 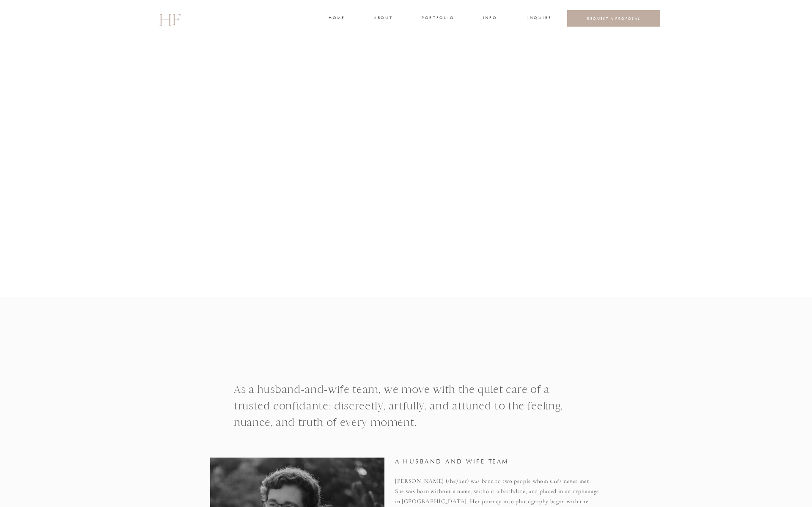 What do you see at coordinates (336, 18) in the screenshot?
I see `h3: home` at bounding box center [336, 18].